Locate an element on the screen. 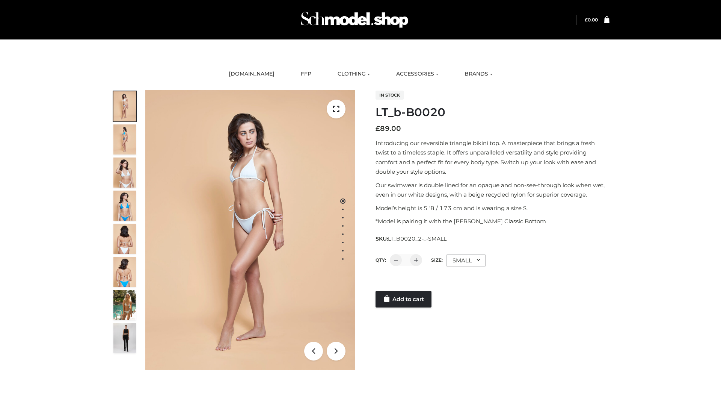  a: ACCESSORIES is located at coordinates (417, 74).